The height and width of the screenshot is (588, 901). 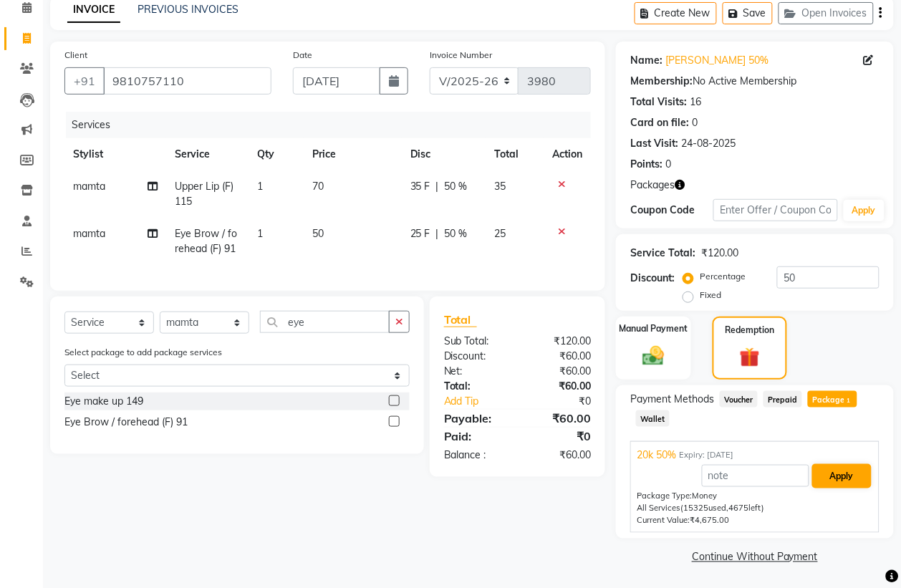 I want to click on span: Upper Lip (F) 115, so click(x=204, y=193).